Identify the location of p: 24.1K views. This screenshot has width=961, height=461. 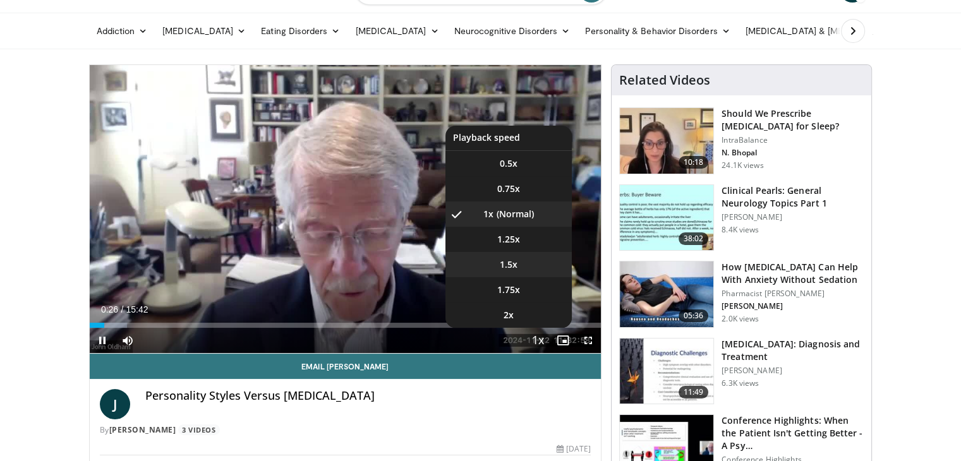
(742, 165).